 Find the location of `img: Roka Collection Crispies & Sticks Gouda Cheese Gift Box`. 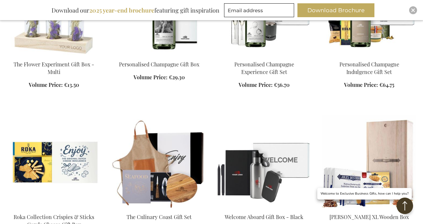

img: Roka Collection Crispies & Sticks Gouda Cheese Gift Box is located at coordinates (54, 162).